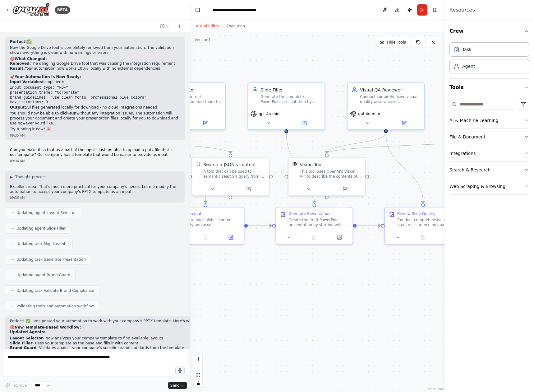  Describe the element at coordinates (95, 82) in the screenshot. I see `p: (simplified):` at that location.